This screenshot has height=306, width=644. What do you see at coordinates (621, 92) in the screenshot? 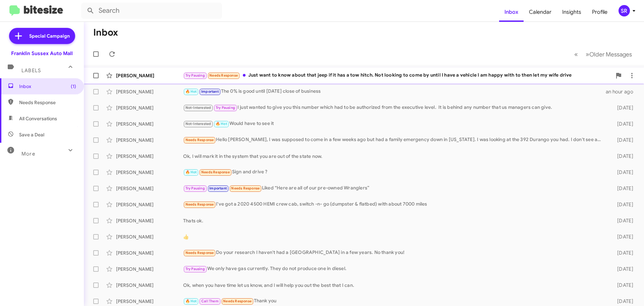
I see `div: an hour ago` at bounding box center [621, 92].